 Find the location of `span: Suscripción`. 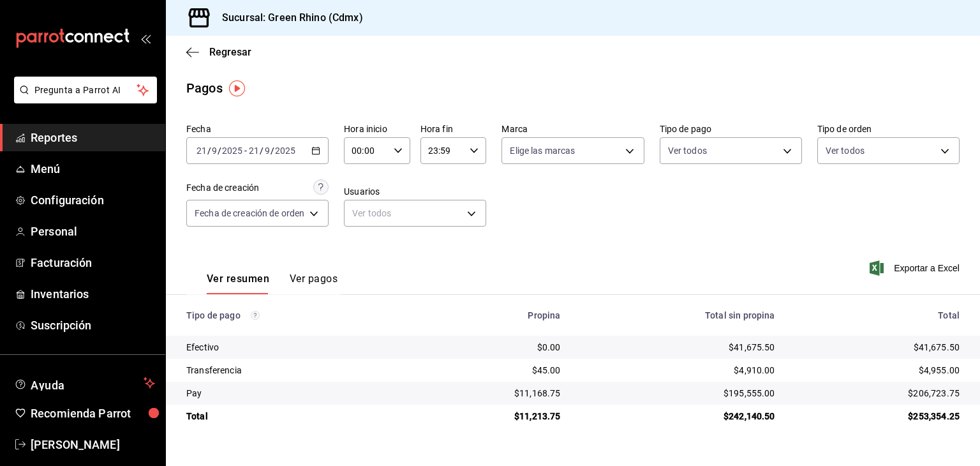

span: Suscripción is located at coordinates (92, 325).